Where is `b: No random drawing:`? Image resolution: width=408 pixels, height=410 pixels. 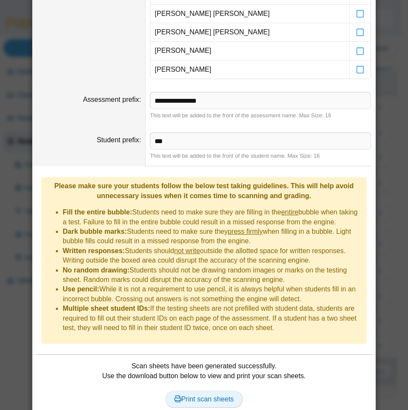
b: No random drawing: is located at coordinates (96, 270).